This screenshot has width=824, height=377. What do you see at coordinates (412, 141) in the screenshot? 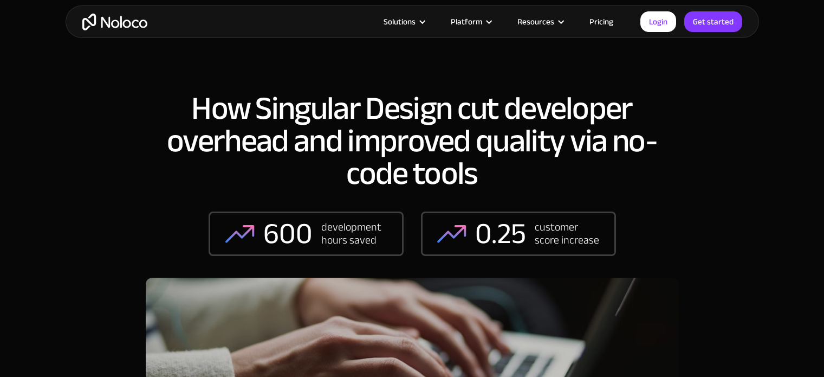
I see `h1: How Singular Design cut developer overhead and improved quality via no-code tools` at bounding box center [412, 141].